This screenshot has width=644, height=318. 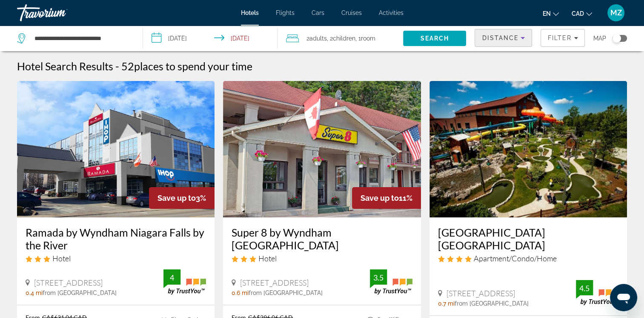 I want to click on button: User Menu, so click(x=616, y=13).